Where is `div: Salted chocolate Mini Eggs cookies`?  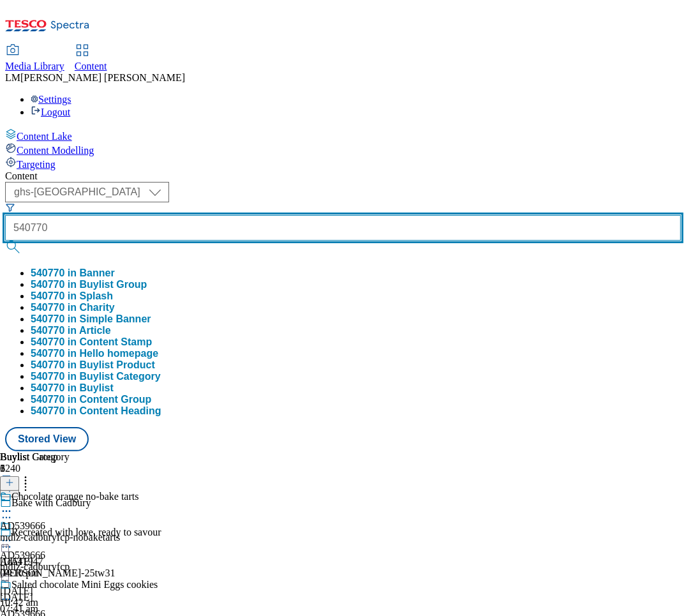 div: Salted chocolate Mini Eggs cookies is located at coordinates (85, 585).